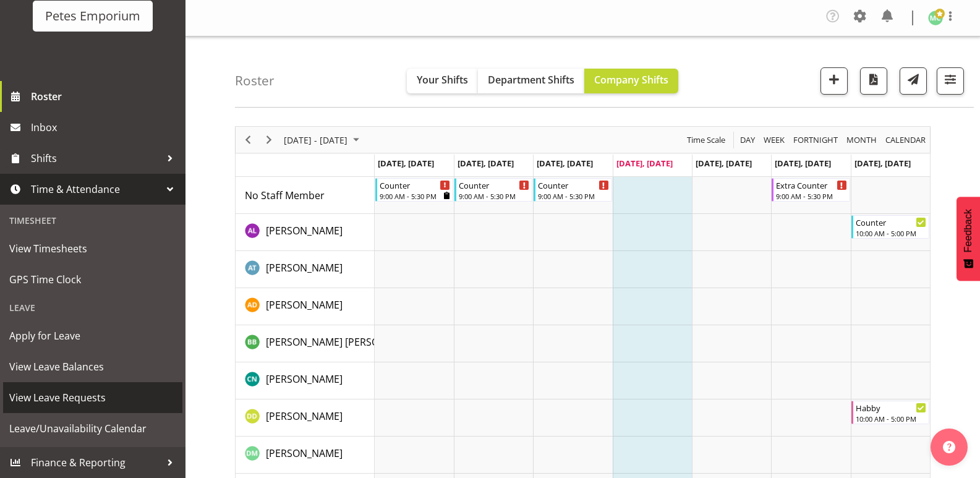 This screenshot has width=980, height=478. Describe the element at coordinates (93, 366) in the screenshot. I see `span: View Leave Balances` at that location.